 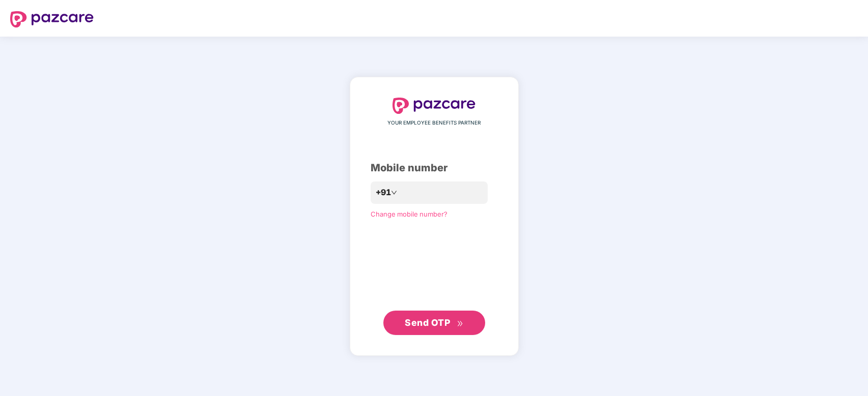 I want to click on span: Send OTP, so click(x=427, y=322).